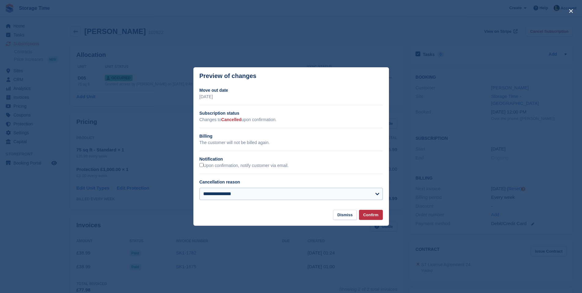  I want to click on span: Cancelled, so click(231, 119).